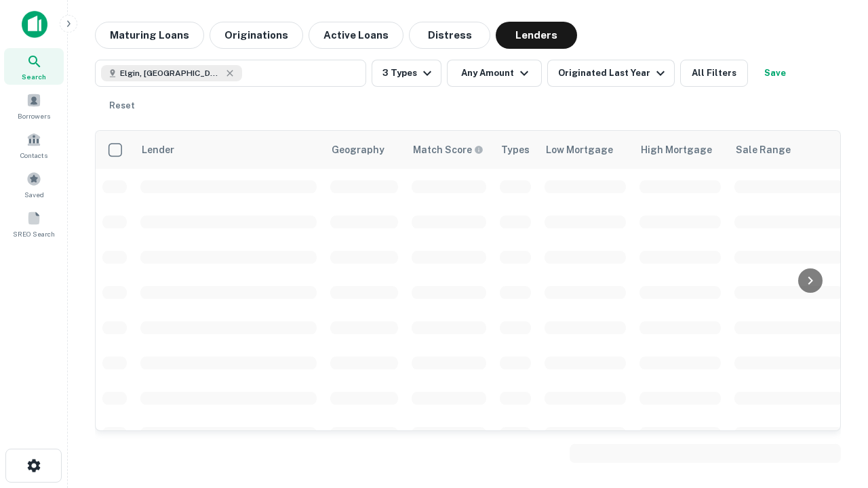 The height and width of the screenshot is (488, 868). I want to click on button: Maturing Loans, so click(149, 35).